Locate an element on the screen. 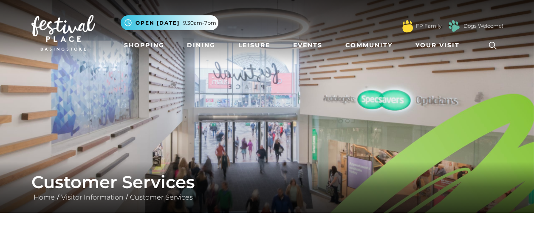 The height and width of the screenshot is (240, 534). a: Community is located at coordinates (369, 45).